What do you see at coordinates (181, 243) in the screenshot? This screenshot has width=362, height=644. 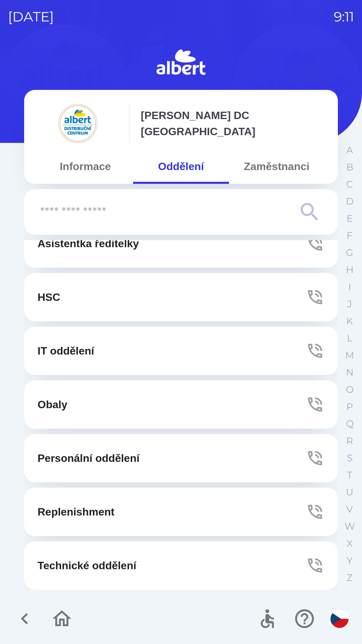 I see `button: Asistentka ředitelky` at bounding box center [181, 243].